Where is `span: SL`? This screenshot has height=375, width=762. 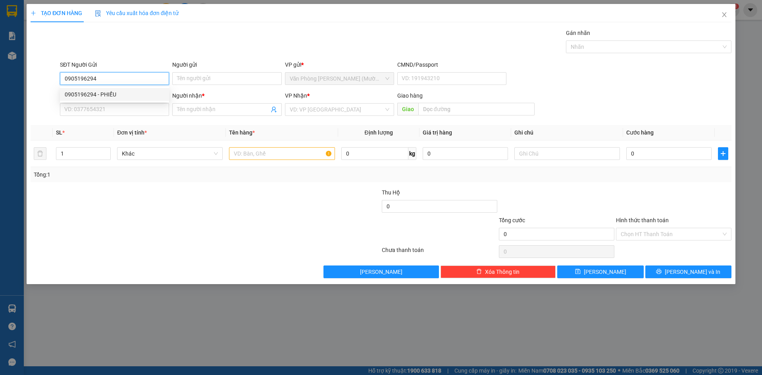
span: SL is located at coordinates (59, 133).